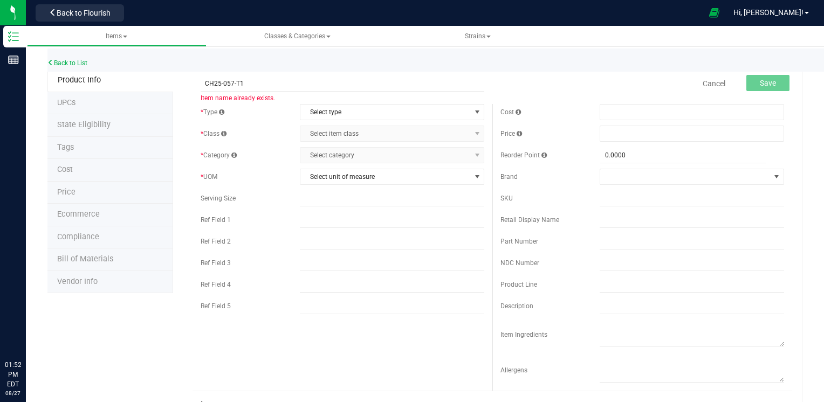 Image resolution: width=824 pixels, height=402 pixels. I want to click on span: Part Number, so click(519, 242).